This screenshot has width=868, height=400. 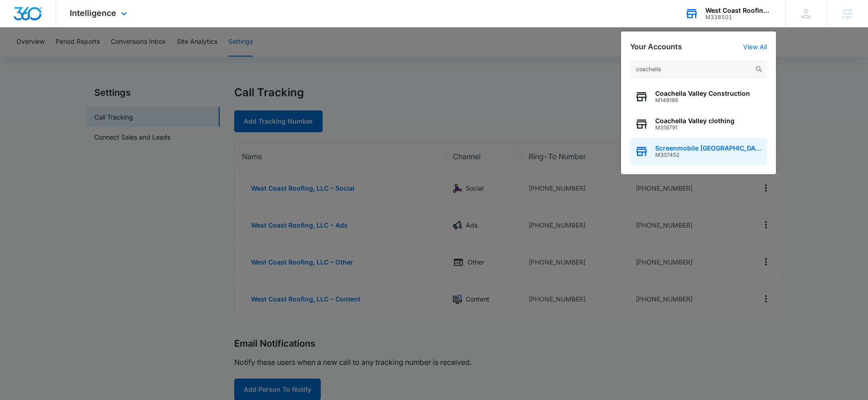 I want to click on input: Search Accounts, so click(x=699, y=70).